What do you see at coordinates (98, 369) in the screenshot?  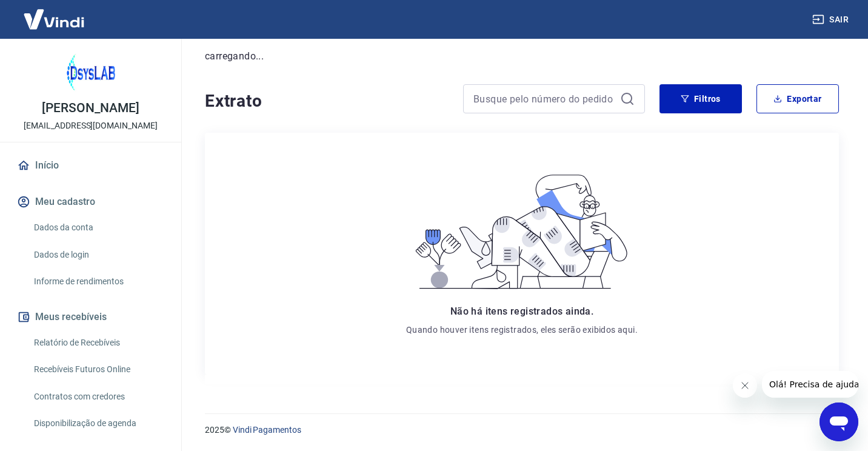 I see `a: Recebíveis Futuros Online` at bounding box center [98, 369].